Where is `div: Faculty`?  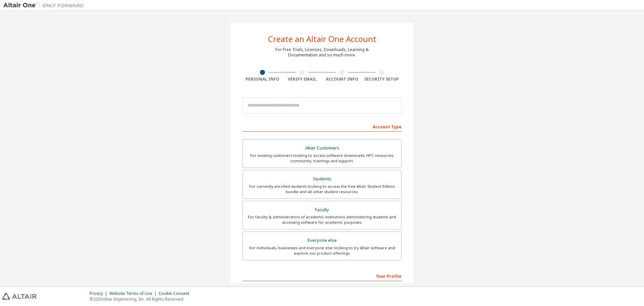
div: Faculty is located at coordinates (322, 210).